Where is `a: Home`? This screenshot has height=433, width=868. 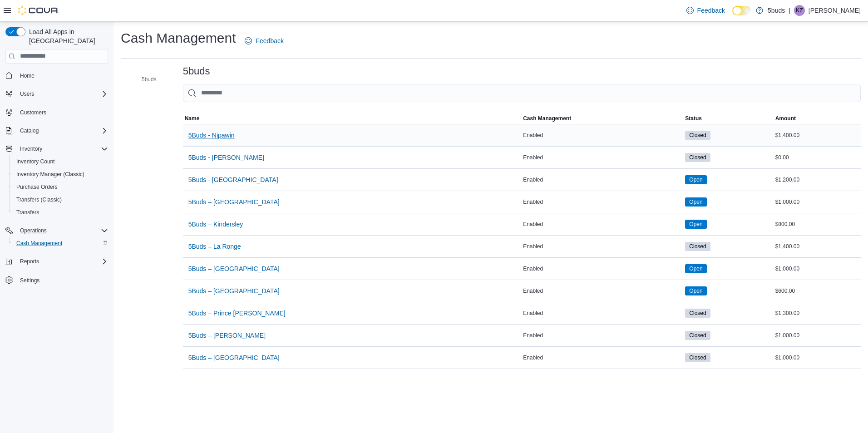
a: Home is located at coordinates (28, 76).